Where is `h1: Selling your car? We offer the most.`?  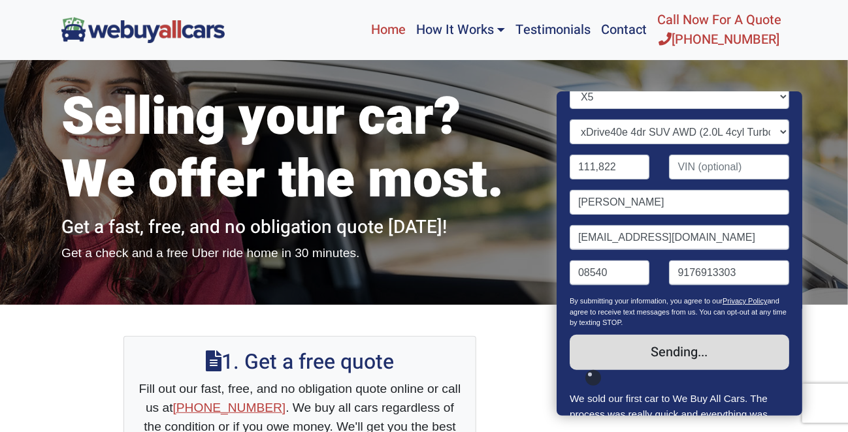 h1: Selling your car? We offer the most. is located at coordinates (300, 149).